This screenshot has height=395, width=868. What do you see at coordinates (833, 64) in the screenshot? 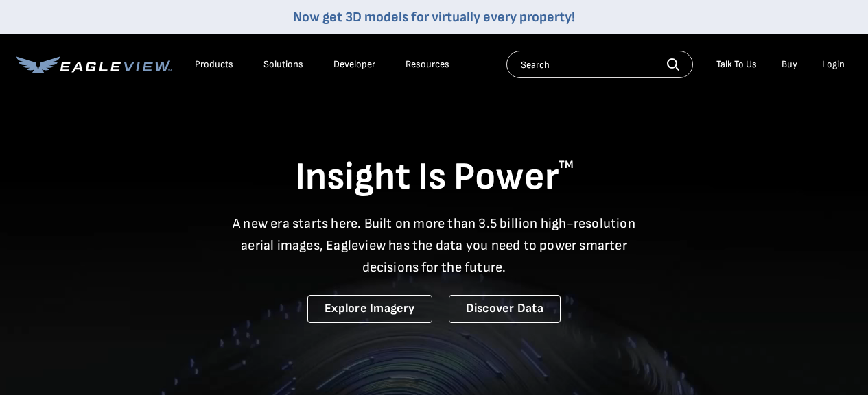
I see `div: Login` at bounding box center [833, 64].